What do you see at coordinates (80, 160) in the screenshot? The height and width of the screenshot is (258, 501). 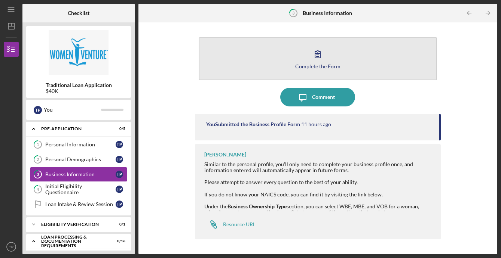 I see `div: Personal Demographics` at bounding box center [80, 160].